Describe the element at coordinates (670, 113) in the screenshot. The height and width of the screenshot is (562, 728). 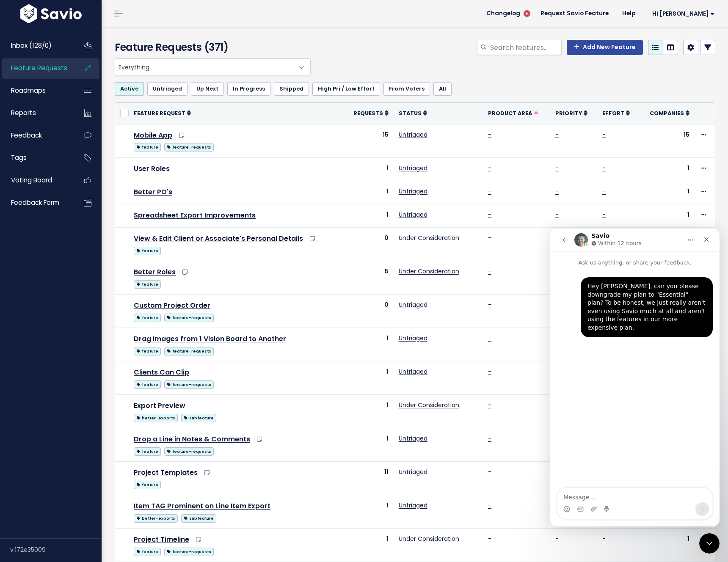
I see `a: Companies` at that location.